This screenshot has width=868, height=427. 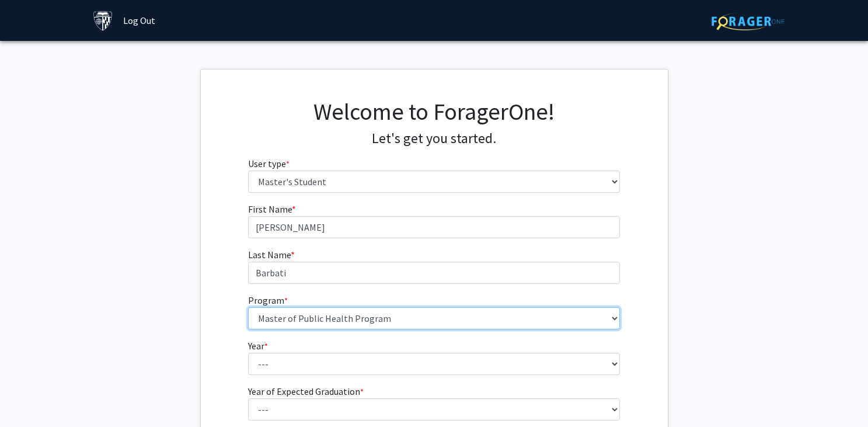 I want to click on label: Year of Expected Graduation, so click(x=306, y=391).